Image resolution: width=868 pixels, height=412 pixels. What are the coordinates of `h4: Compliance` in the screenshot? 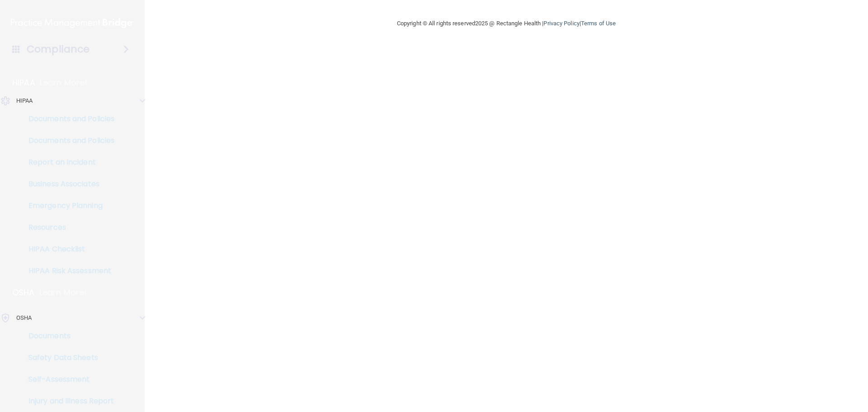 It's located at (58, 49).